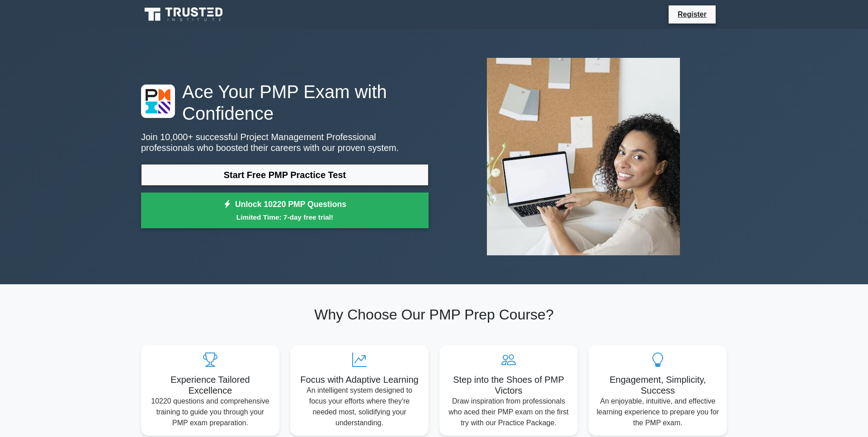 This screenshot has height=437, width=868. Describe the element at coordinates (210, 412) in the screenshot. I see `p: 10220 questions and comprehensive training to guide you through your PMP exam preparation.` at that location.